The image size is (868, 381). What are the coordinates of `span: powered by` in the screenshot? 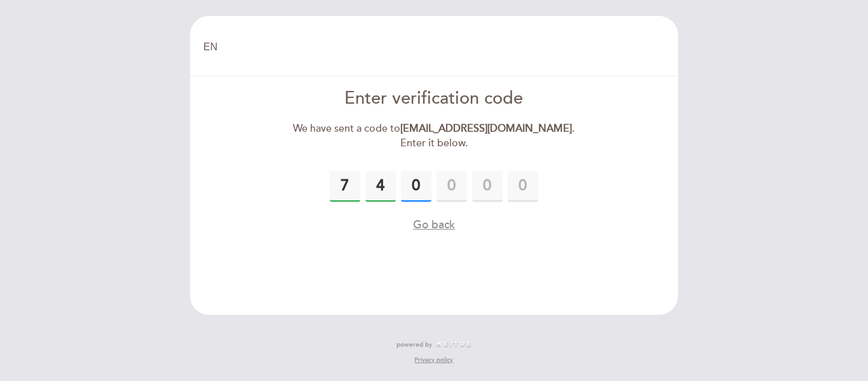 It's located at (415, 345).